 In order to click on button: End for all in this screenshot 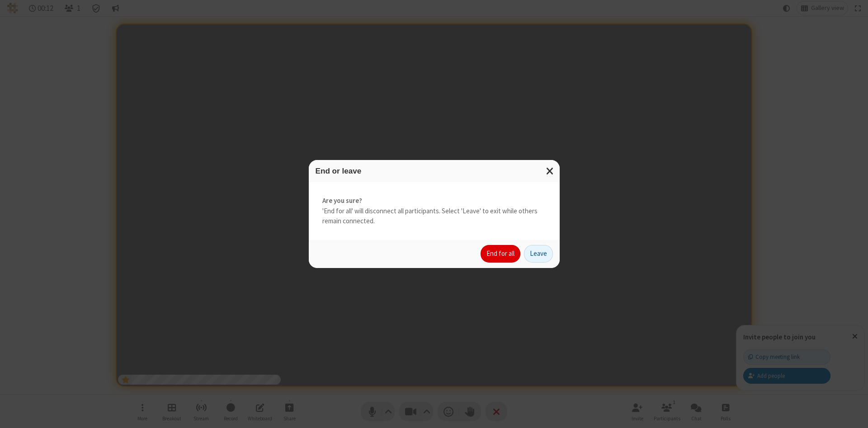, I will do `click(501, 254)`.